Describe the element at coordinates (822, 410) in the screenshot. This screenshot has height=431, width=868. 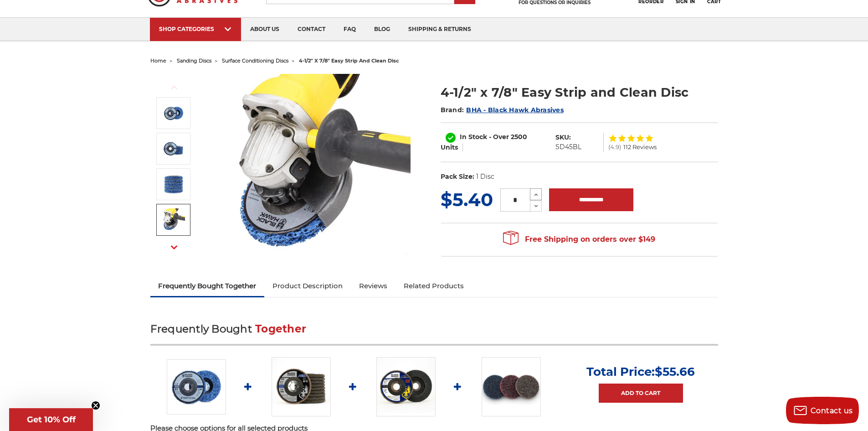
I see `button: Contact us` at that location.